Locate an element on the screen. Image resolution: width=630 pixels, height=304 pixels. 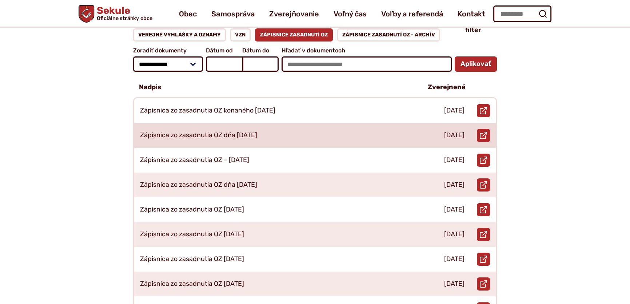
span: Samospráva is located at coordinates (233, 14).